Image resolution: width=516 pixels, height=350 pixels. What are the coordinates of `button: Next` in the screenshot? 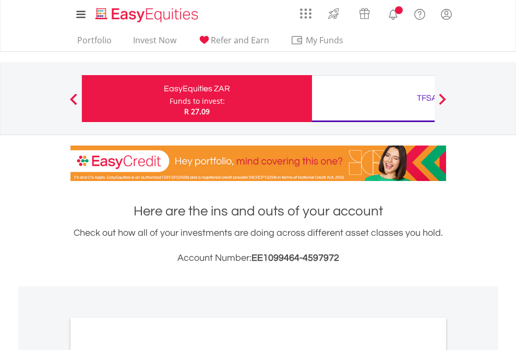 It's located at (443, 104).